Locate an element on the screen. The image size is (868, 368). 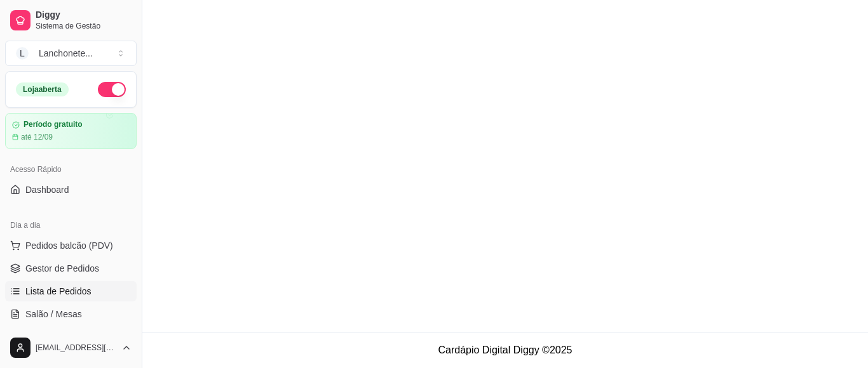
div: Dia a dia is located at coordinates (70, 226).